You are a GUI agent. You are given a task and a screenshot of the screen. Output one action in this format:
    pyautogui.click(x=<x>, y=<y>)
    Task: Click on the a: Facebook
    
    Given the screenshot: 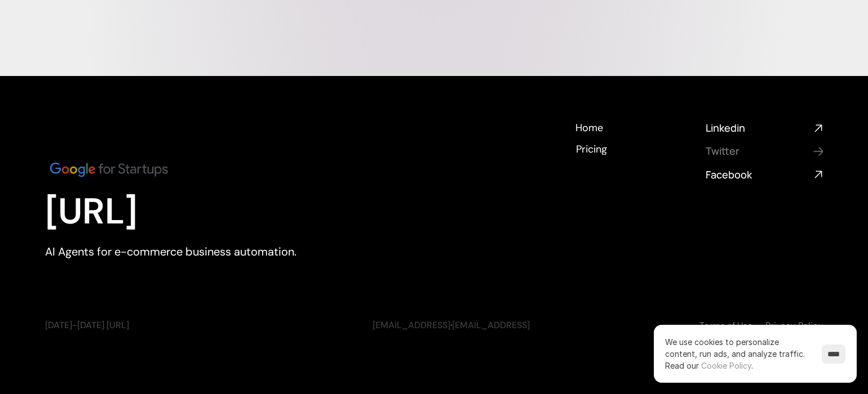 What is the action you would take?
    pyautogui.click(x=764, y=175)
    